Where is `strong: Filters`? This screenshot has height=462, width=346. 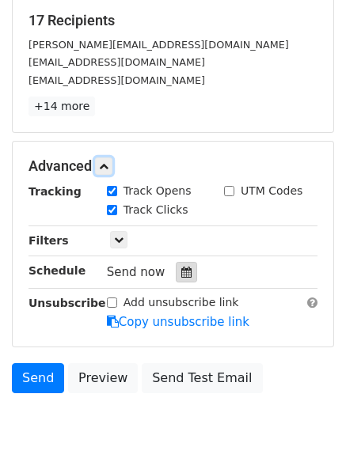
strong: Filters is located at coordinates (48, 241).